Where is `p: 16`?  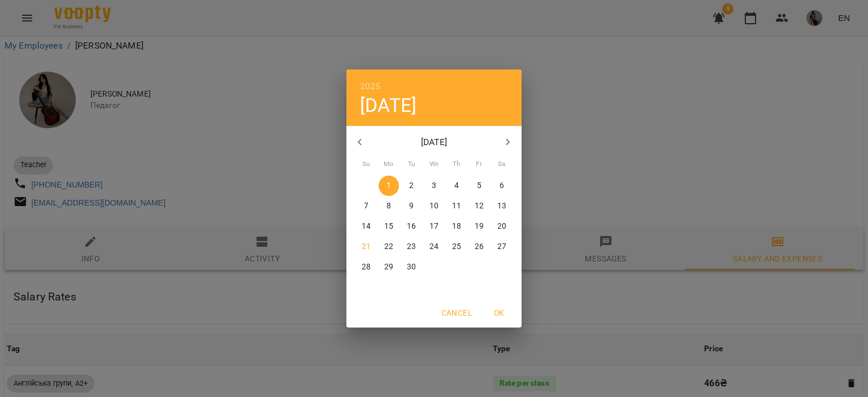
p: 16 is located at coordinates (411, 226).